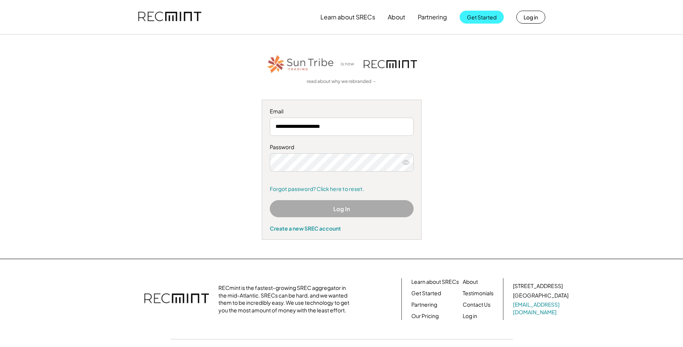 Image resolution: width=683 pixels, height=347 pixels. What do you see at coordinates (342, 208) in the screenshot?
I see `button: Log In` at bounding box center [342, 208].